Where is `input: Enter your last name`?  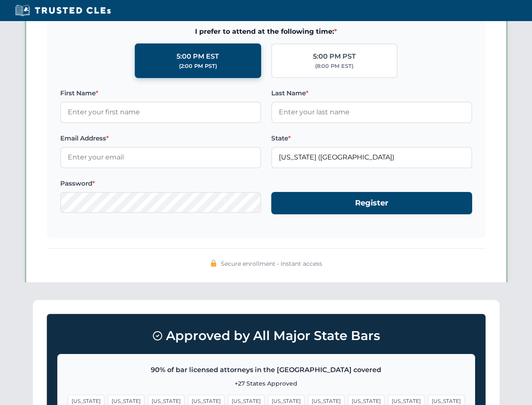 input: Enter your last name is located at coordinates (371, 112).